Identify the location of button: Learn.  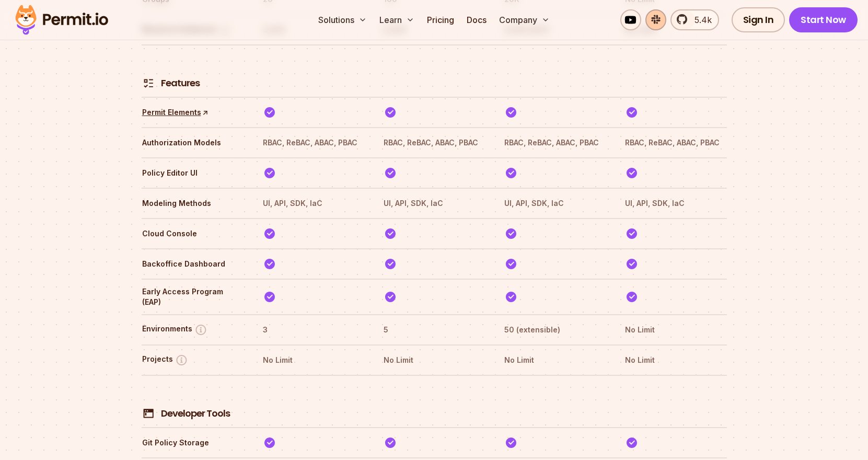
(397, 20).